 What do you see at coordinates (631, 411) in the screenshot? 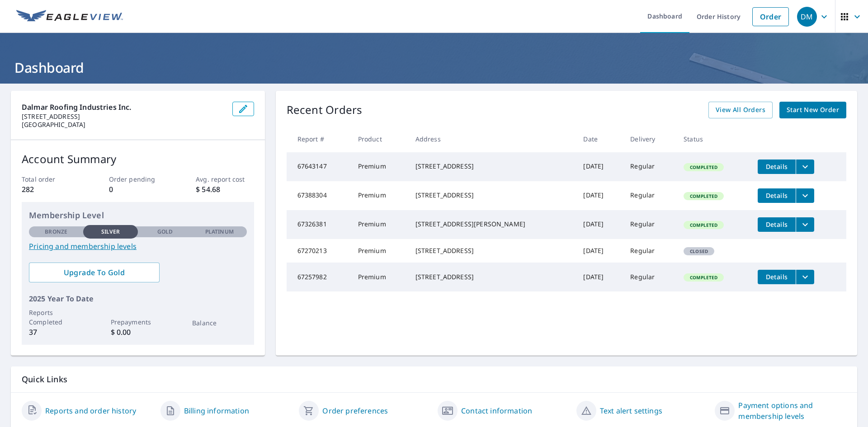
I see `a: Text alert settings` at bounding box center [631, 411].